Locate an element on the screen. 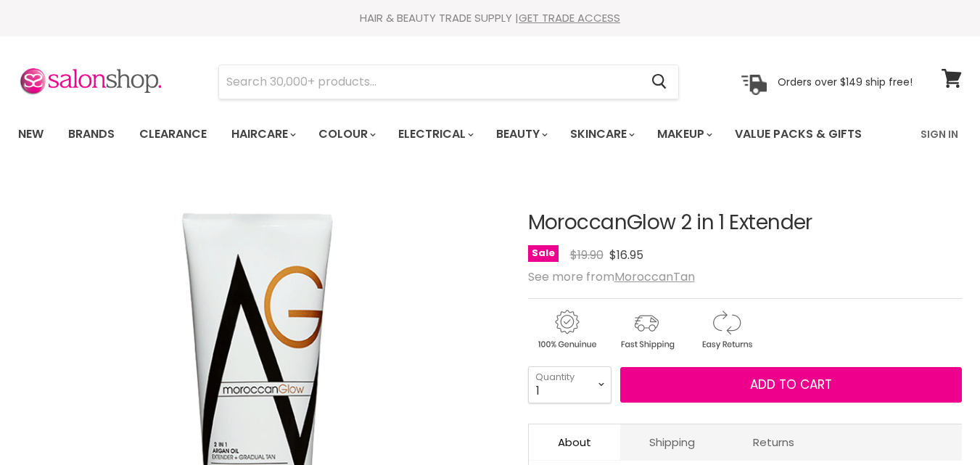 The height and width of the screenshot is (465, 980). a: Sign In is located at coordinates (939, 134).